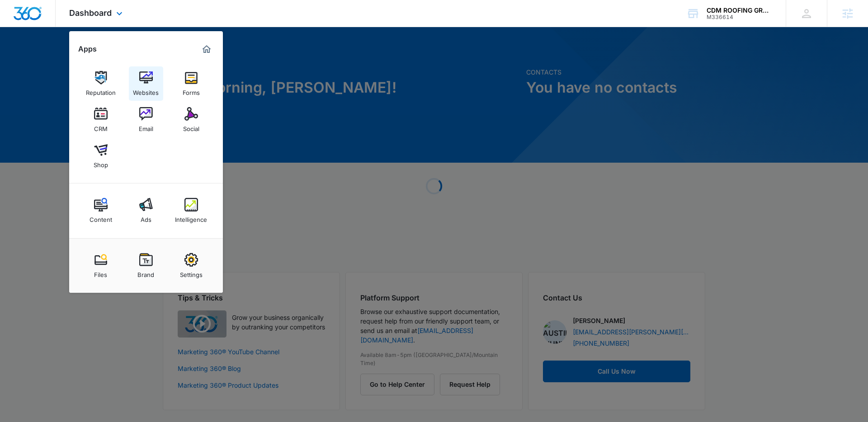  What do you see at coordinates (101, 211) in the screenshot?
I see `a: Content` at bounding box center [101, 211].